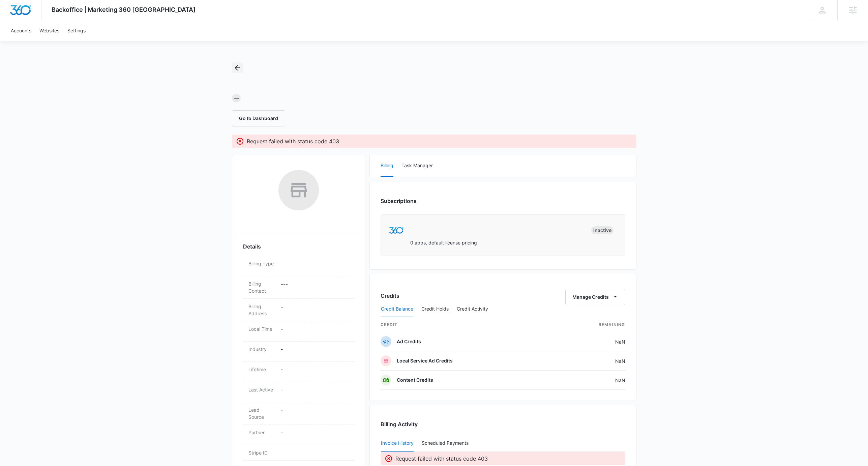 The image size is (868, 466). Describe the element at coordinates (417, 166) in the screenshot. I see `button: Task Manager` at that location.